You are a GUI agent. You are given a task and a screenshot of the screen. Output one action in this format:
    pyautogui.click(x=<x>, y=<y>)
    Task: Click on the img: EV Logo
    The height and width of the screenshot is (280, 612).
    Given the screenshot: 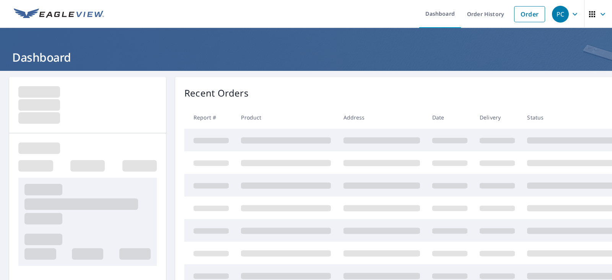 What is the action you would take?
    pyautogui.click(x=59, y=14)
    